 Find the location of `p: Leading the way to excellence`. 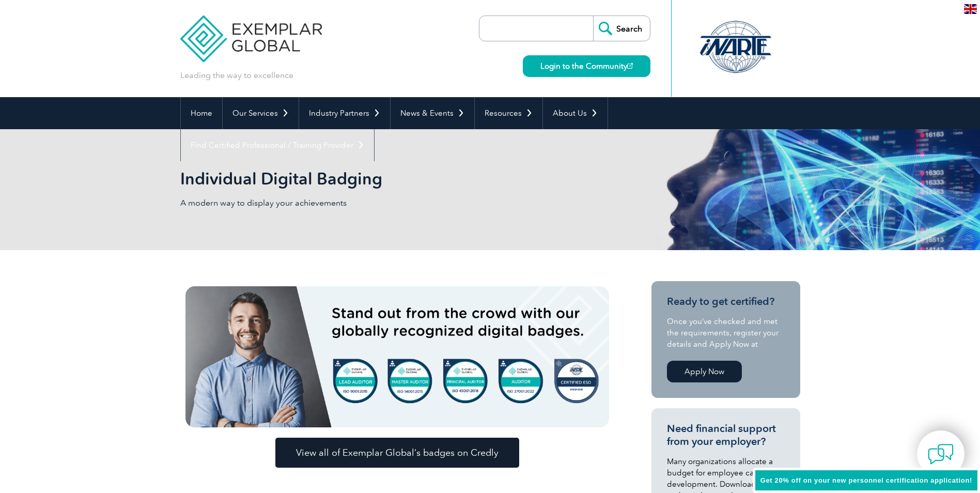

p: Leading the way to excellence is located at coordinates (237, 75).